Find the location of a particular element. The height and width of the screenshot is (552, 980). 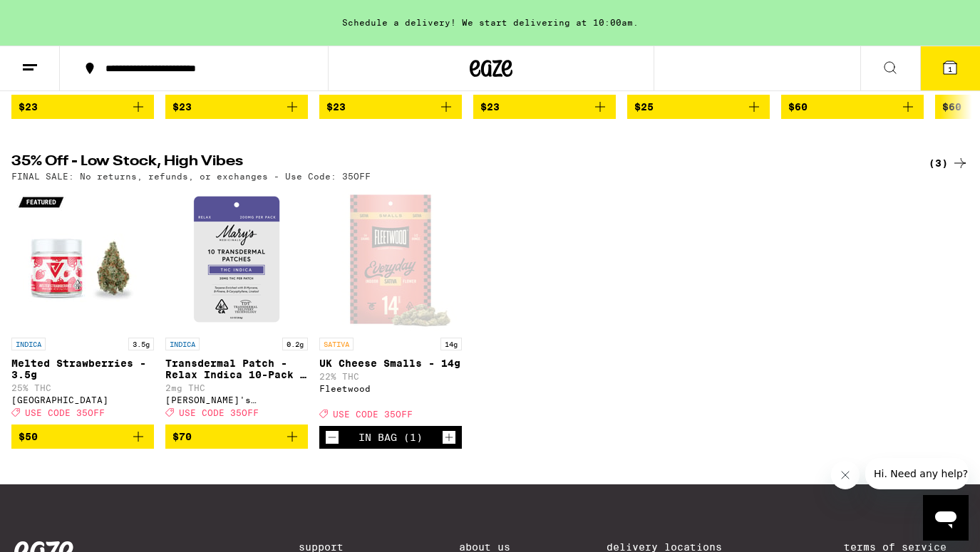

a: Open page for Melted Strawberries - 3.5g from Ember Valley is located at coordinates (83, 306).